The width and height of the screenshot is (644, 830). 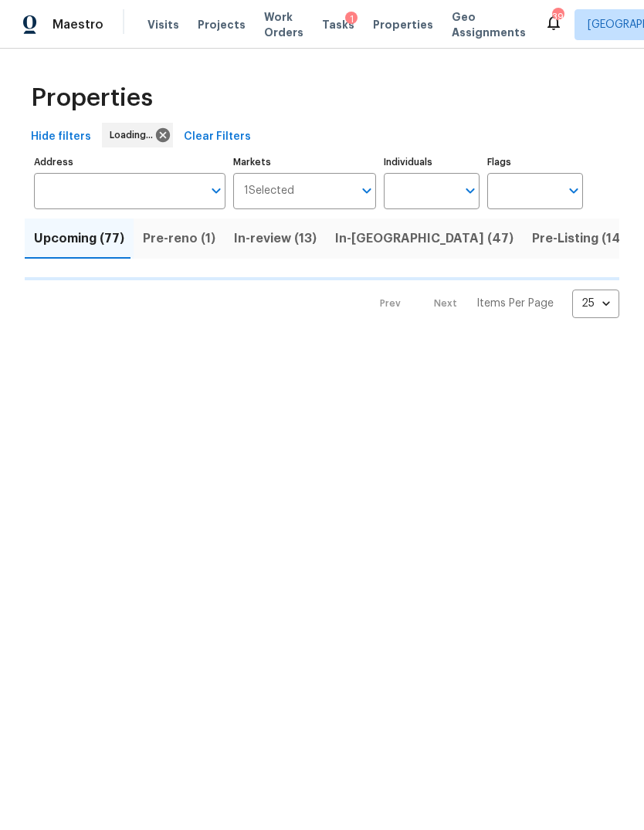 What do you see at coordinates (268, 191) in the screenshot?
I see `span: 1 Selected` at bounding box center [268, 191].